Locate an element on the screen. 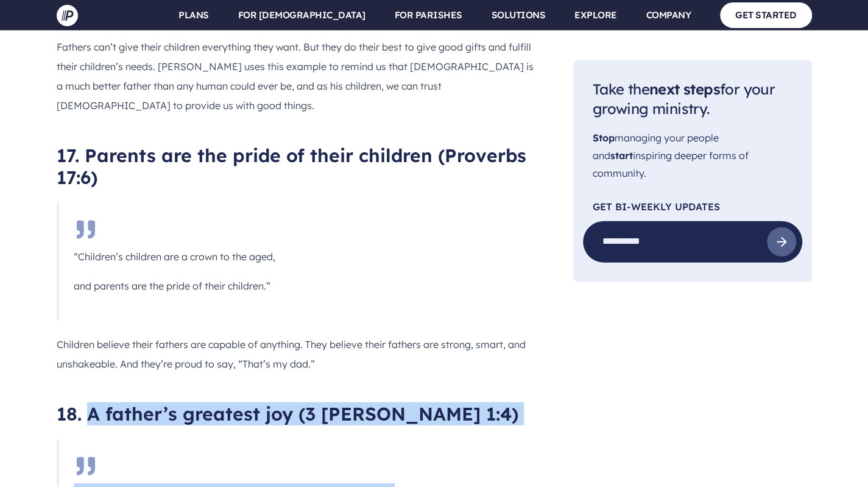 The width and height of the screenshot is (868, 487). p: and parents are the pride of their children.” is located at coordinates (233, 286).